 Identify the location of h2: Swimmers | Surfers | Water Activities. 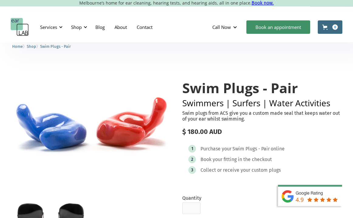
(262, 103).